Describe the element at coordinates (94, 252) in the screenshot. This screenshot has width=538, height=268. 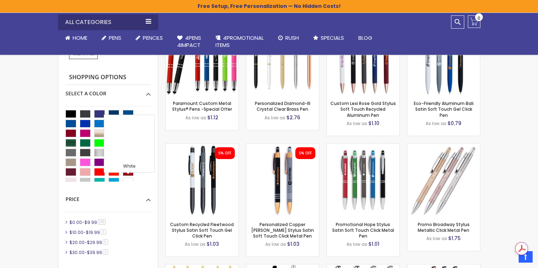
I see `span: $39.99` at that location.